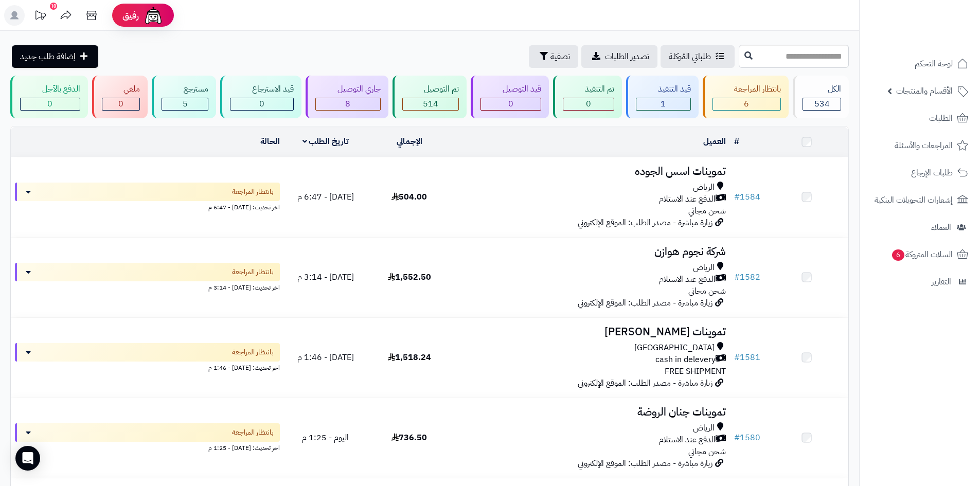 Image resolution: width=980 pixels, height=486 pixels. I want to click on a: طلباتي المُوكلة, so click(698, 56).